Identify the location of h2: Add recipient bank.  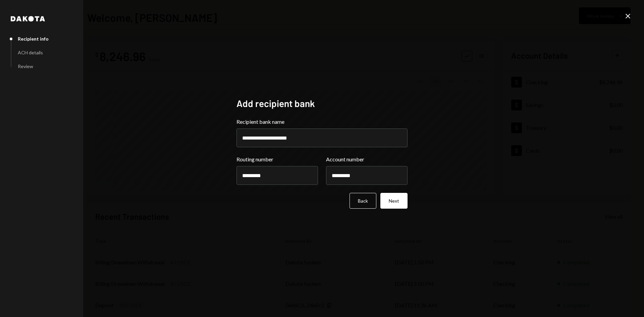
(322, 103).